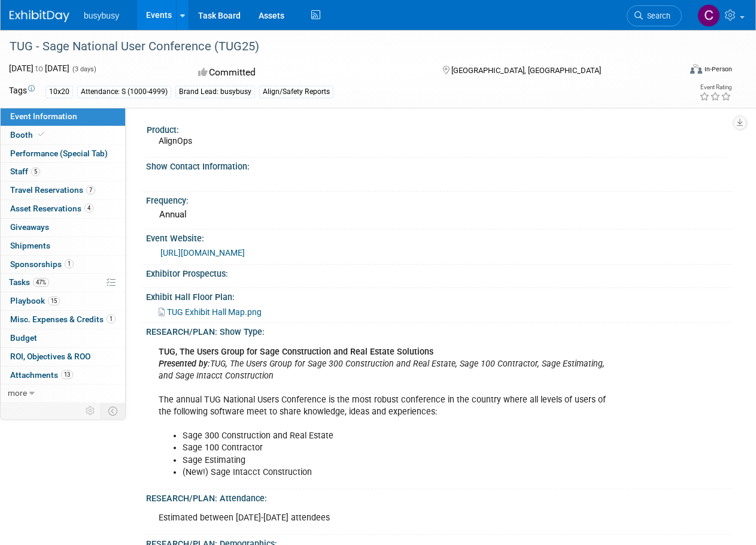 This screenshot has height=545, width=756. What do you see at coordinates (338, 47) in the screenshot?
I see `div: TUG - Sage National User Conference (TUG25)` at bounding box center [338, 47].